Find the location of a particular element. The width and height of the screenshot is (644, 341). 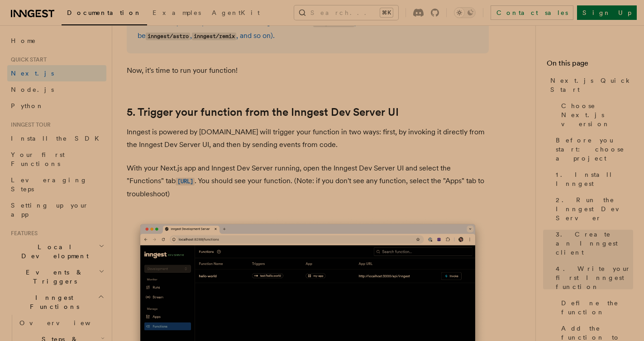

span: AgentKit is located at coordinates (236, 13).